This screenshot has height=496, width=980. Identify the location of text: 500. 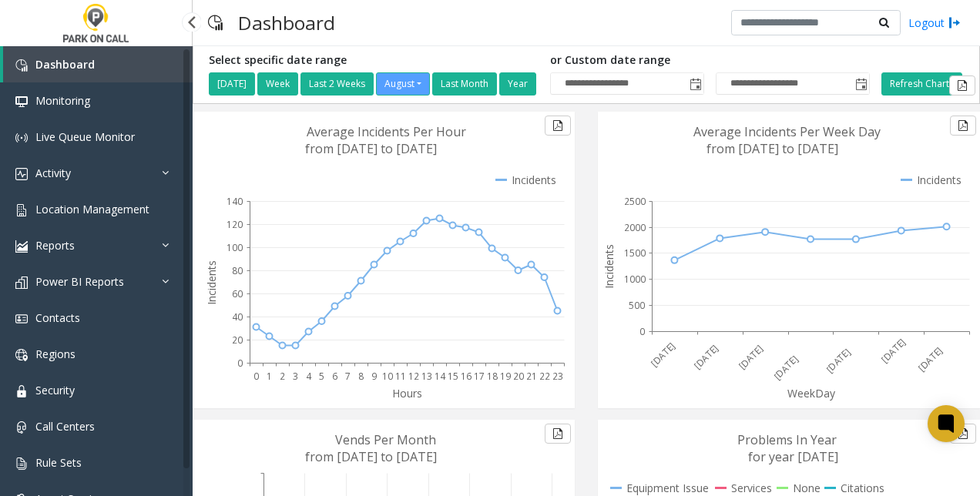
(636, 305).